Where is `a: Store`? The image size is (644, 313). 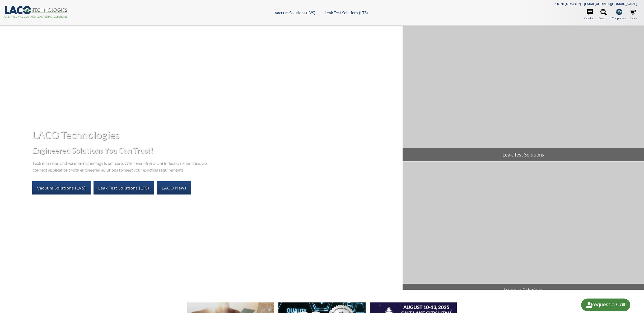
a: Store is located at coordinates (634, 15).